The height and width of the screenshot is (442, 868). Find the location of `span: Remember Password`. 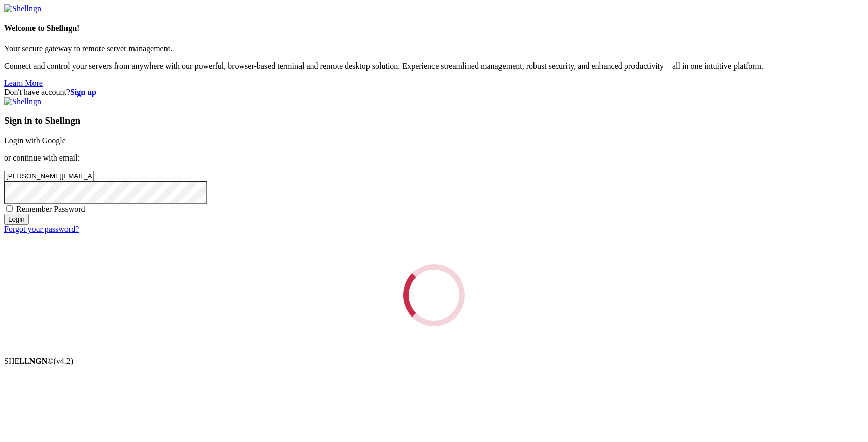

span: Remember Password is located at coordinates (51, 209).